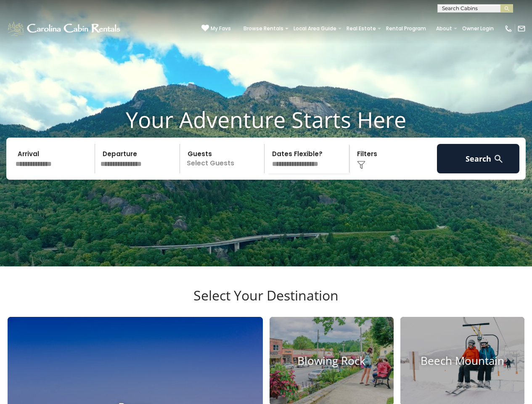  Describe the element at coordinates (479, 158) in the screenshot. I see `button: Search` at that location.